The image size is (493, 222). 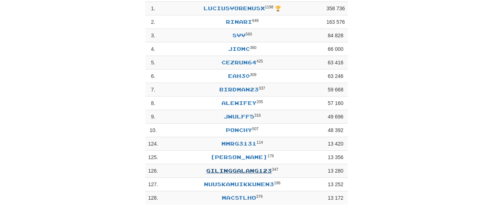 I want to click on a: Ponchy, so click(x=239, y=130).